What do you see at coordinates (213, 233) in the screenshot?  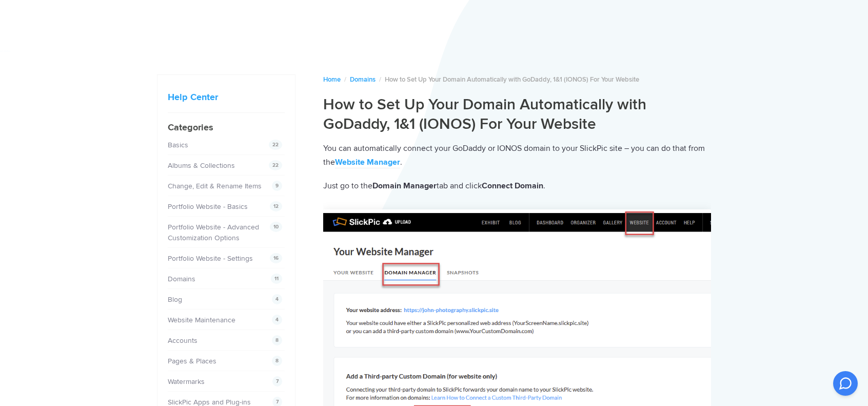 I see `a: Portfolio Website - Advanced Customization Options` at bounding box center [213, 233].